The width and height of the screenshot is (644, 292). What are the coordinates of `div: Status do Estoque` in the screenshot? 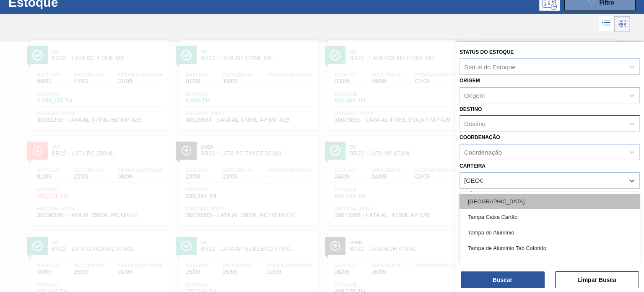 It's located at (490, 66).